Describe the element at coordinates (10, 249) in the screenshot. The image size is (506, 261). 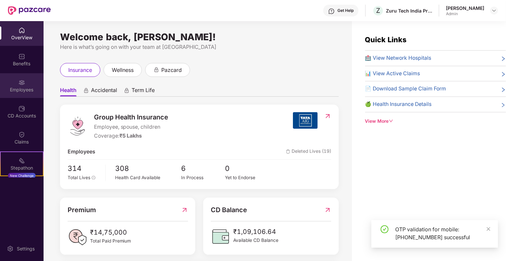
I see `img: svg+xml;base64,PHN2ZyBpZD0iU2V0dGluZy0yMHgyMCIgeG1sbnM9Imh0dHA6Ly93d3cudzMub3JnLzIwMDAvc3ZnIiB3aW...` at that location.